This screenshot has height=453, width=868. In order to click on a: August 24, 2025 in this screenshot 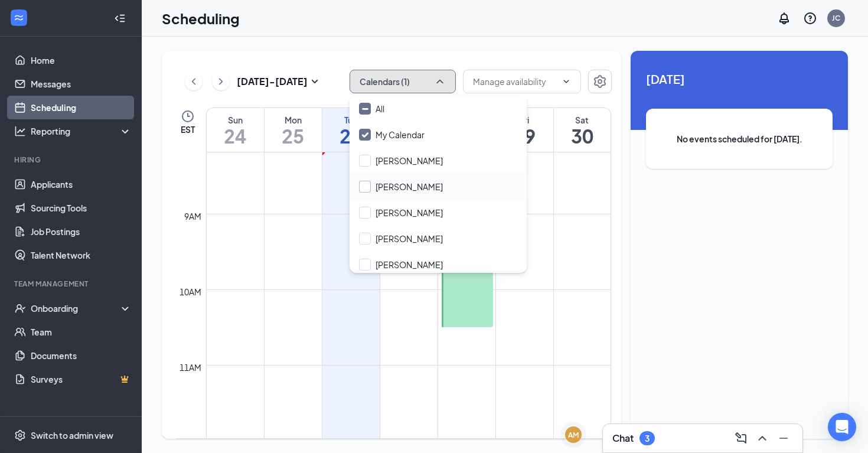, I will do `click(235, 130)`.